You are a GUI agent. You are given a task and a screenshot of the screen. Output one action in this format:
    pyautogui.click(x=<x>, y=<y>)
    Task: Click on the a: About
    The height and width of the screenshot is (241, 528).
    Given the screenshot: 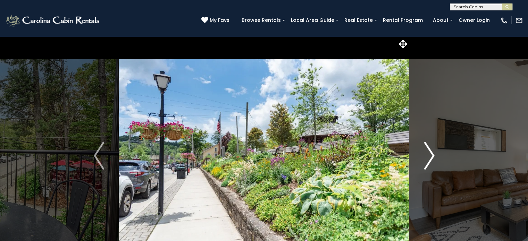 What is the action you would take?
    pyautogui.click(x=441, y=20)
    